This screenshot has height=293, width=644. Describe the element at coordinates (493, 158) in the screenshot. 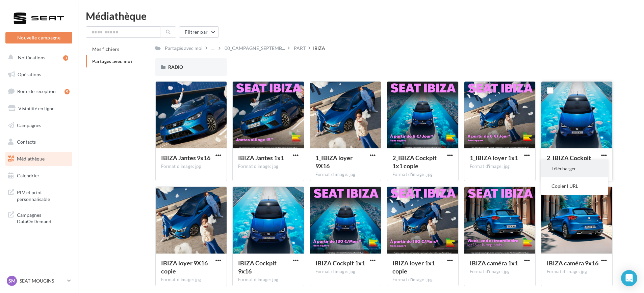

I see `span: 1_IBIZA loyer 1x1` at that location.